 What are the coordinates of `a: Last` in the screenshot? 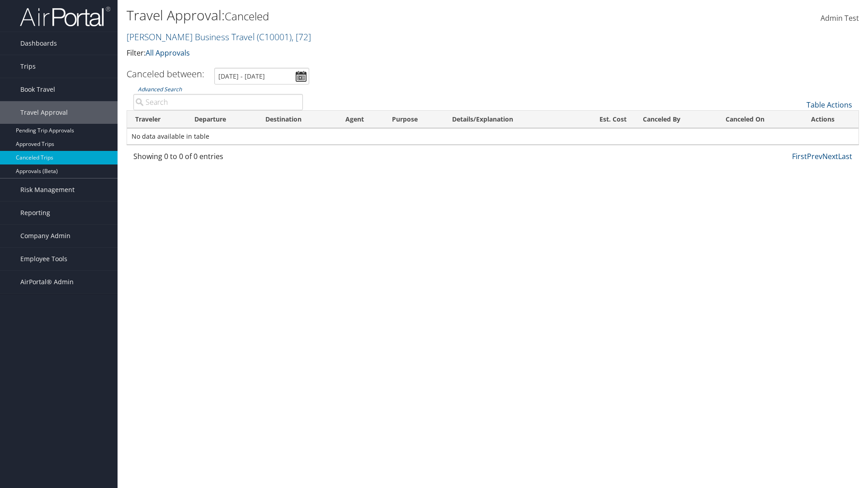 It's located at (845, 156).